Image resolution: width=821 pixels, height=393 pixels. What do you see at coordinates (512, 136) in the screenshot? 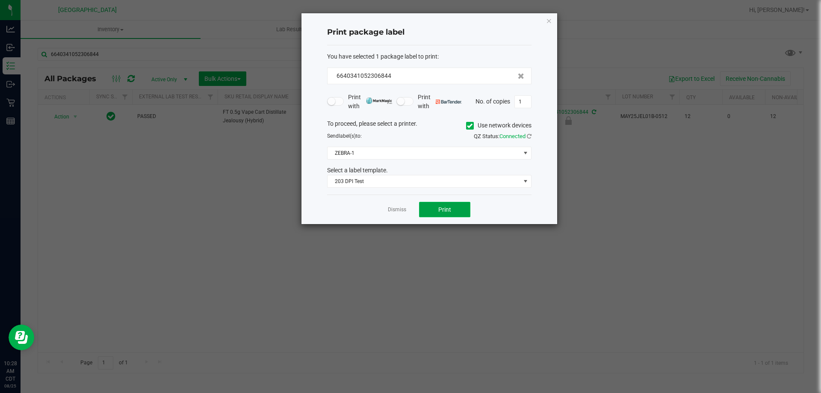
I see `span: Connected` at bounding box center [512, 136].